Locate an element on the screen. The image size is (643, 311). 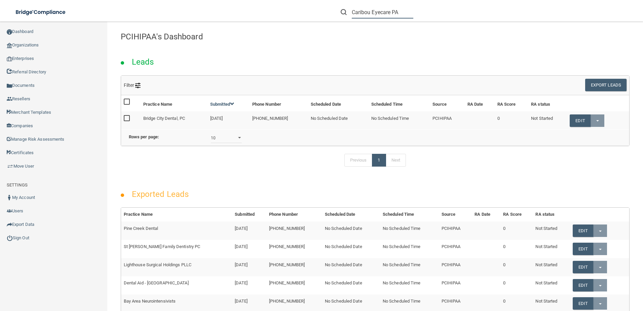
a: Previous is located at coordinates (358, 160).